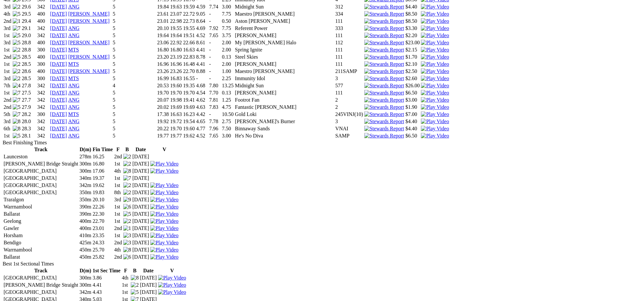  What do you see at coordinates (202, 57) in the screenshot?
I see `td: 8.78` at bounding box center [202, 57].